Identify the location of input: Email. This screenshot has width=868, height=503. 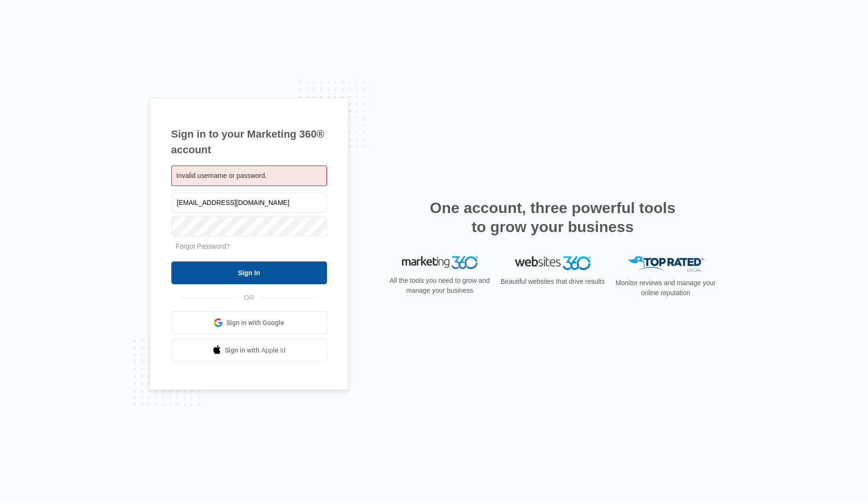
(249, 202).